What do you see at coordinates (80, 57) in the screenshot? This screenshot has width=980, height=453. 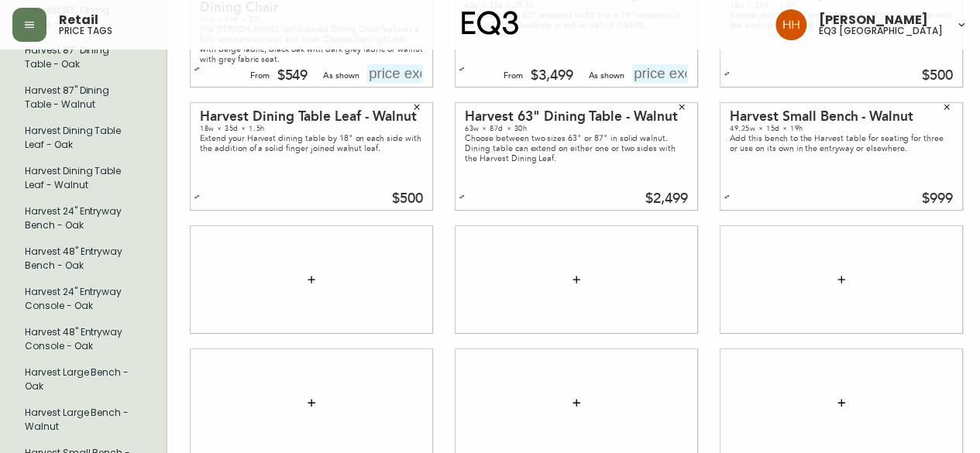 I see `li: Harvest 87" Dining Table - Oak` at bounding box center [80, 57].